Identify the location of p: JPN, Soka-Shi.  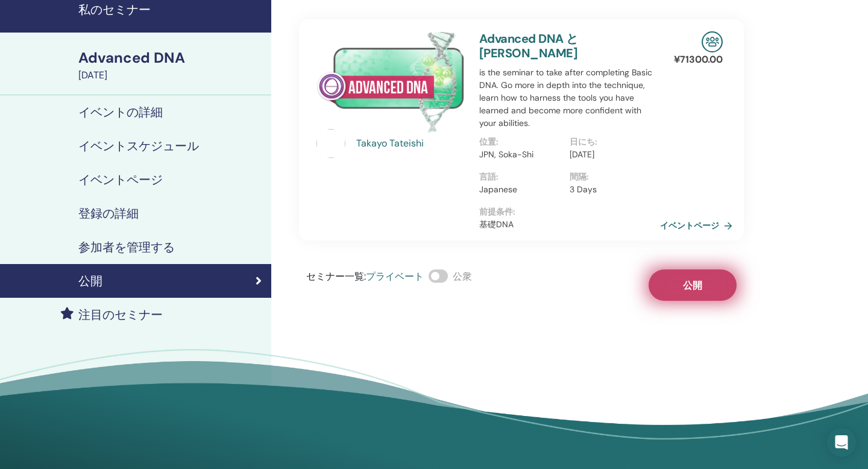
(521, 155).